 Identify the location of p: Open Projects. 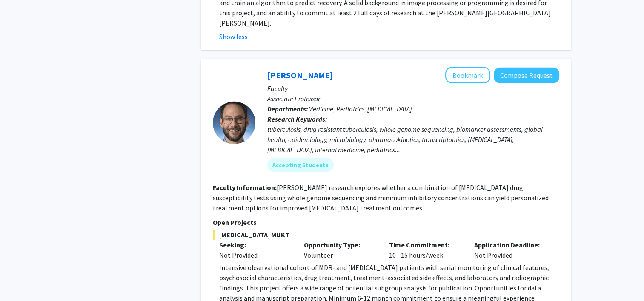
(386, 223).